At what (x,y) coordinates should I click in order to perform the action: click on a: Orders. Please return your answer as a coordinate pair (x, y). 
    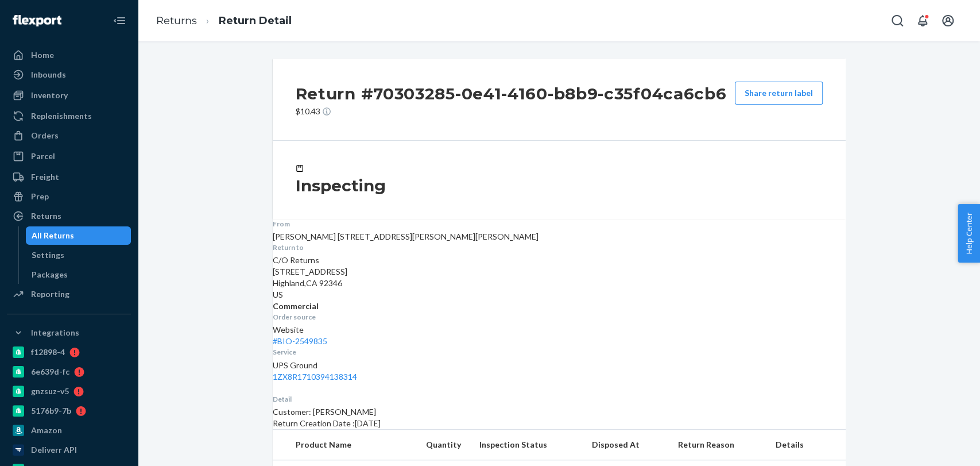
    Looking at the image, I should click on (69, 136).